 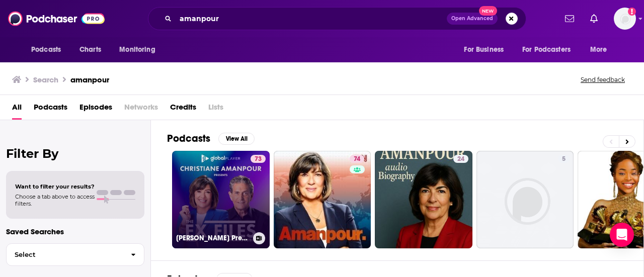 What do you see at coordinates (337, 19) in the screenshot?
I see `div: Search podcasts, credits, & more...` at bounding box center [337, 19].